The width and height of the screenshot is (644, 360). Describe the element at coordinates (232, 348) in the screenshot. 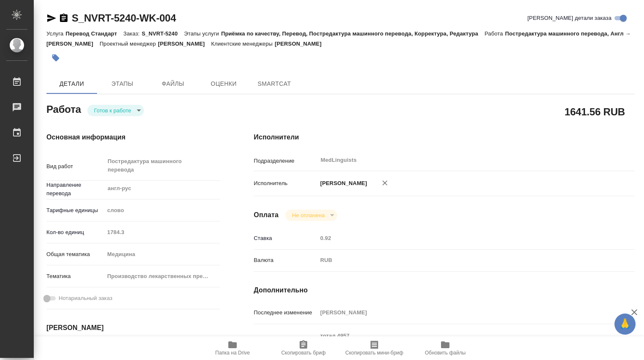

I see `button: Папка на Drive` at that location.